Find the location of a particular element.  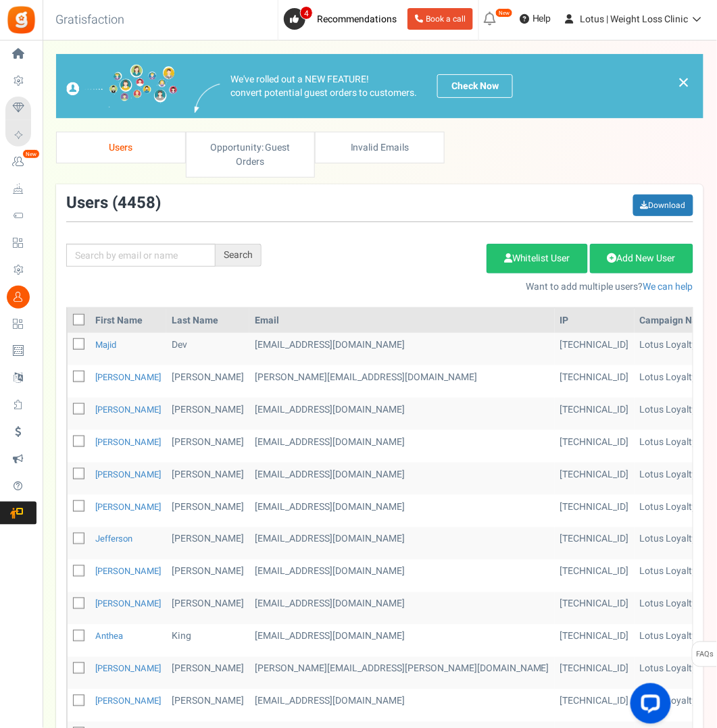

a: Invalid Emails is located at coordinates (380, 147).